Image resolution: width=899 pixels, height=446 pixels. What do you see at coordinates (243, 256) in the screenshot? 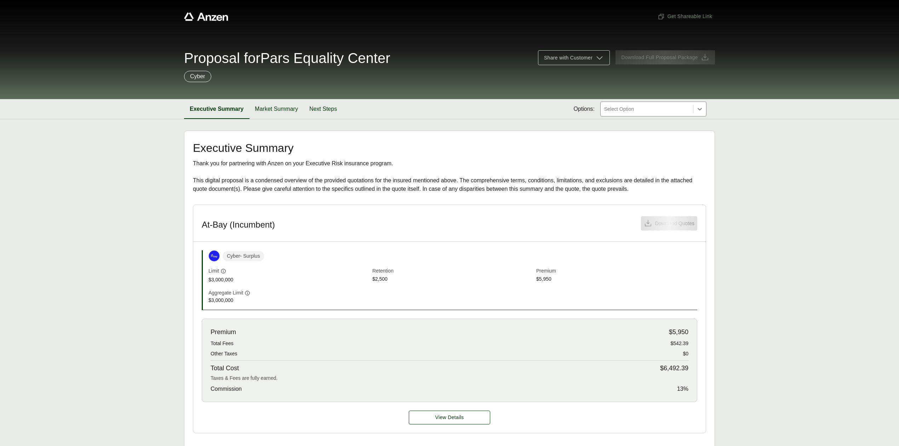
I see `span: Cyber - Surplus` at bounding box center [243, 256].